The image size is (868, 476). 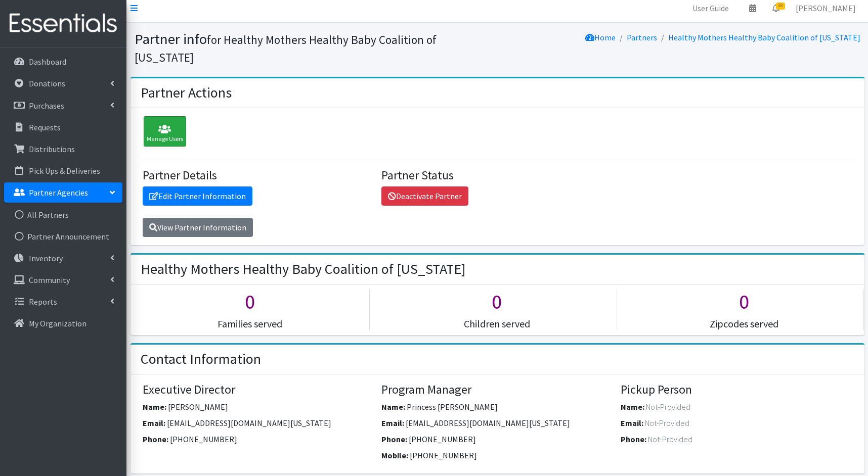 What do you see at coordinates (497, 390) in the screenshot?
I see `h4: Program Manager` at bounding box center [497, 390].